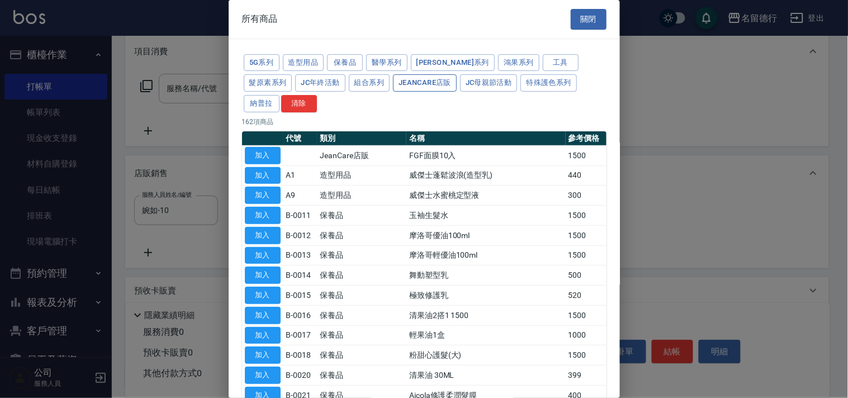 This screenshot has height=398, width=848. Describe the element at coordinates (300, 376) in the screenshot. I see `td: B-0020` at that location.